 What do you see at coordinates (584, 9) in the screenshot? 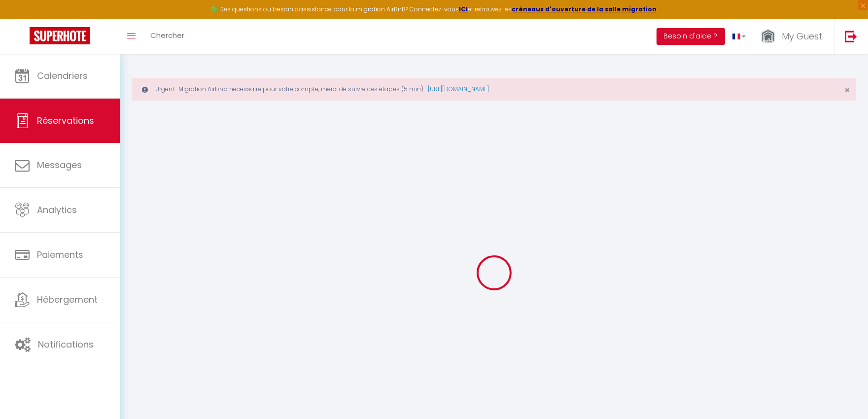
I see `a: créneaux d'ouverture de la salle migration` at bounding box center [584, 9].